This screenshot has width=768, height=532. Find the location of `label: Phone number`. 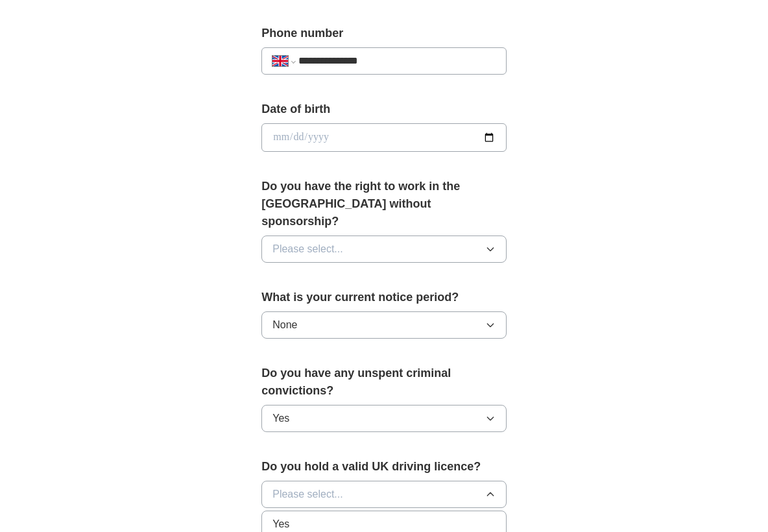

label: Phone number is located at coordinates (384, 33).